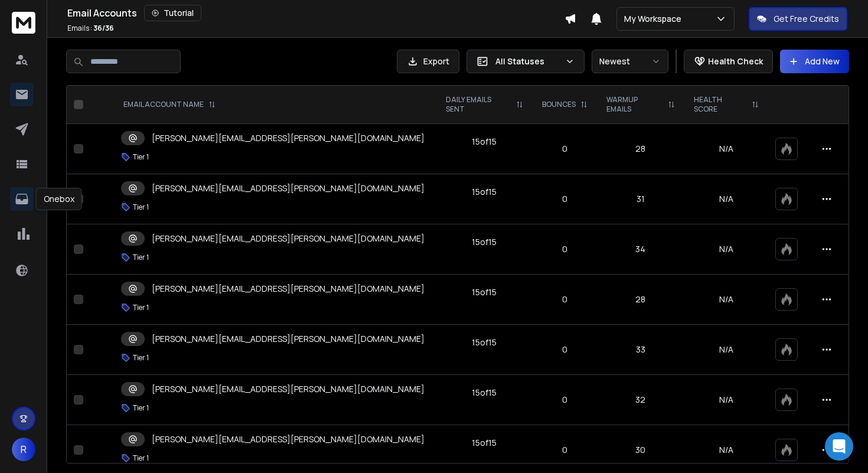 This screenshot has width=868, height=473. What do you see at coordinates (59, 199) in the screenshot?
I see `div: Onebox` at bounding box center [59, 199].